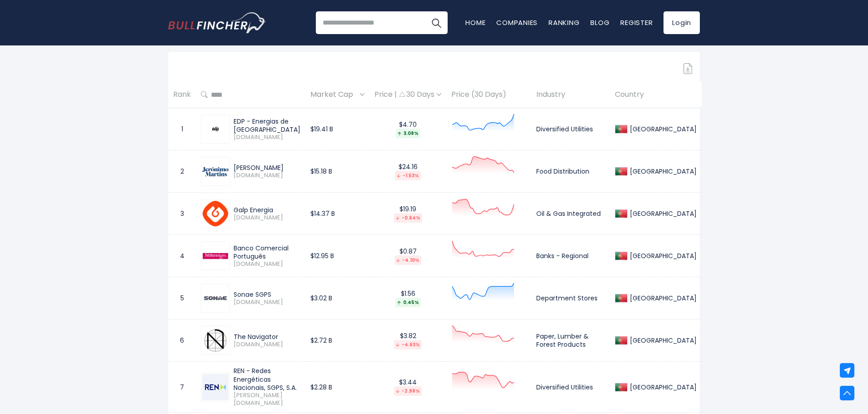  I want to click on div: Banco Comercial Português, so click(267, 252).